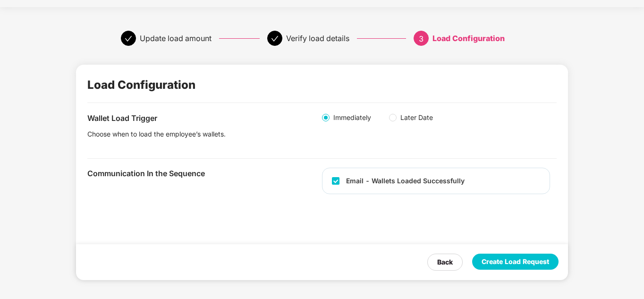 The image size is (644, 299). I want to click on div: Wallet Load Trigger, so click(204, 118).